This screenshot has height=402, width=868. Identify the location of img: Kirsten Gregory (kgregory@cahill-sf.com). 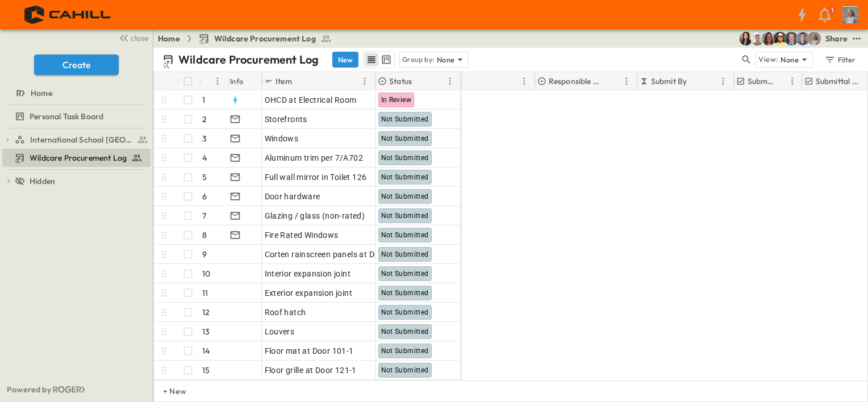
(768, 39).